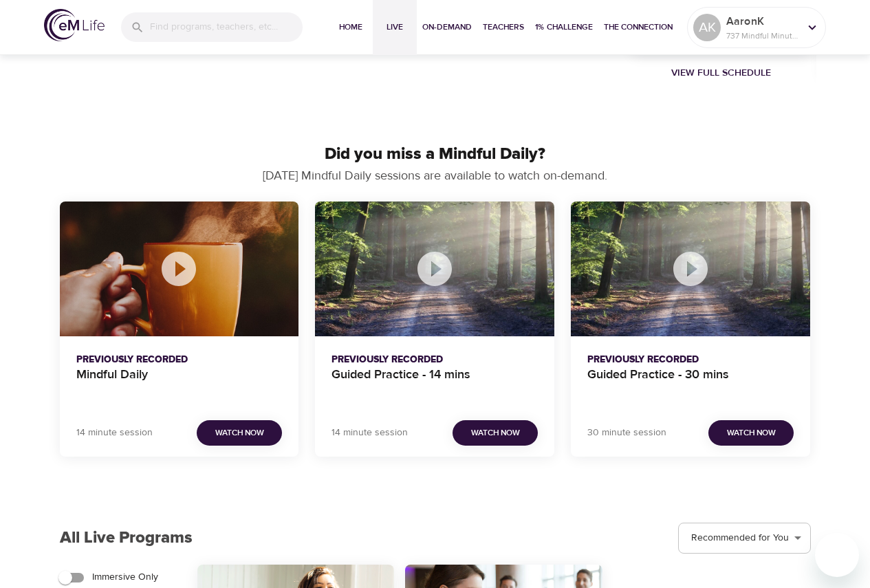 Image resolution: width=870 pixels, height=588 pixels. Describe the element at coordinates (180, 384) in the screenshot. I see `h4: Mindful Daily` at that location.